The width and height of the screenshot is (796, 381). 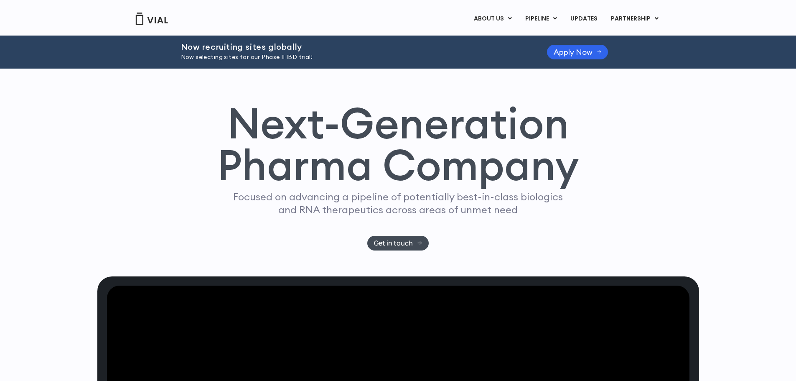 I want to click on p: Now selecting sites for our Phase II IBD trial!, so click(x=354, y=57).